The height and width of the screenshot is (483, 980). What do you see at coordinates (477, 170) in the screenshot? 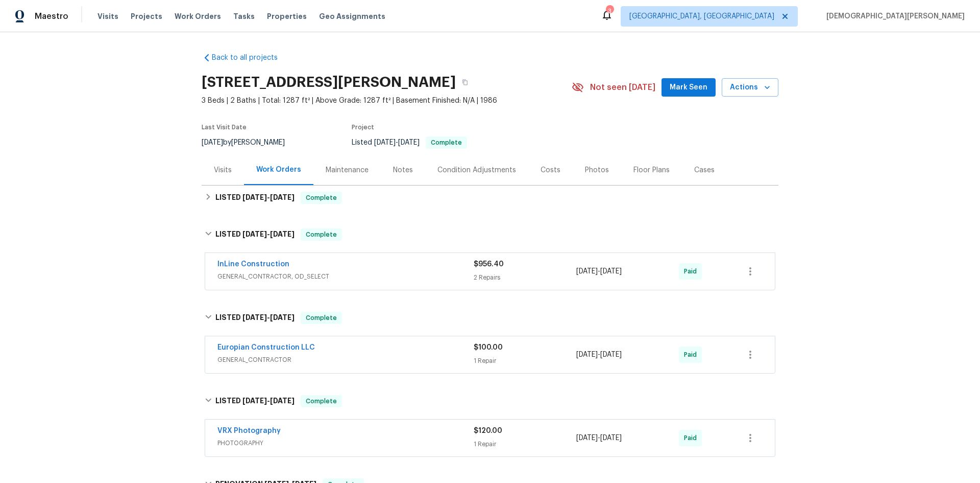
I see `div: Condition Adjustments` at bounding box center [477, 170].